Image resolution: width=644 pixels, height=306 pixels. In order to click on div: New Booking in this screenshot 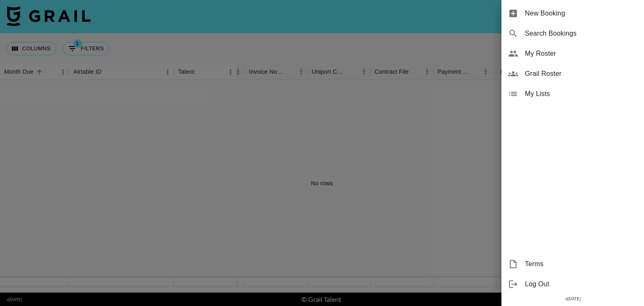, I will do `click(573, 13)`.